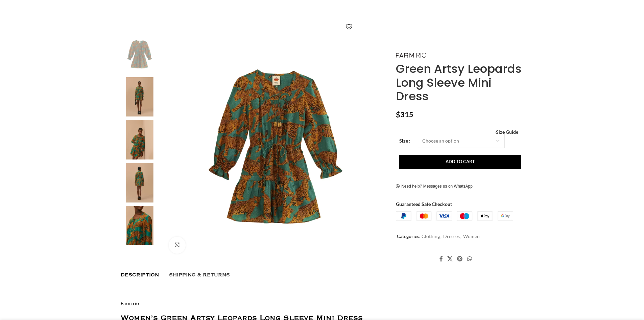 The image size is (644, 320). What do you see at coordinates (460, 259) in the screenshot?
I see `a: Pinterest social link` at bounding box center [460, 259].